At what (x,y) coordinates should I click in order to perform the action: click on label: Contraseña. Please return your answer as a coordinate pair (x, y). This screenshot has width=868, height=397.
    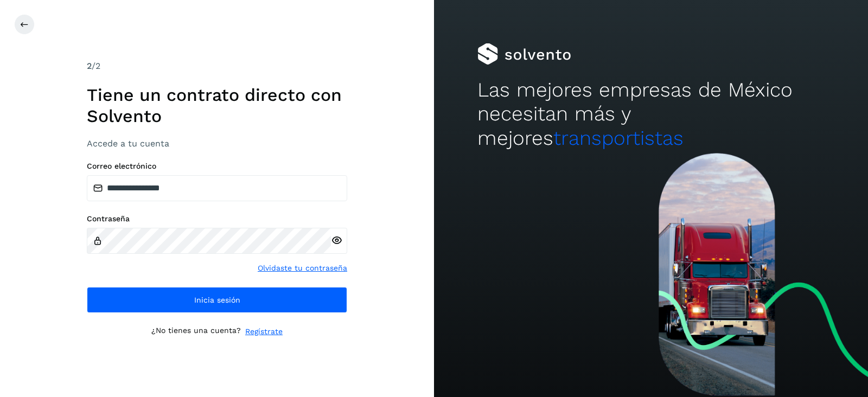
    Looking at the image, I should click on (217, 219).